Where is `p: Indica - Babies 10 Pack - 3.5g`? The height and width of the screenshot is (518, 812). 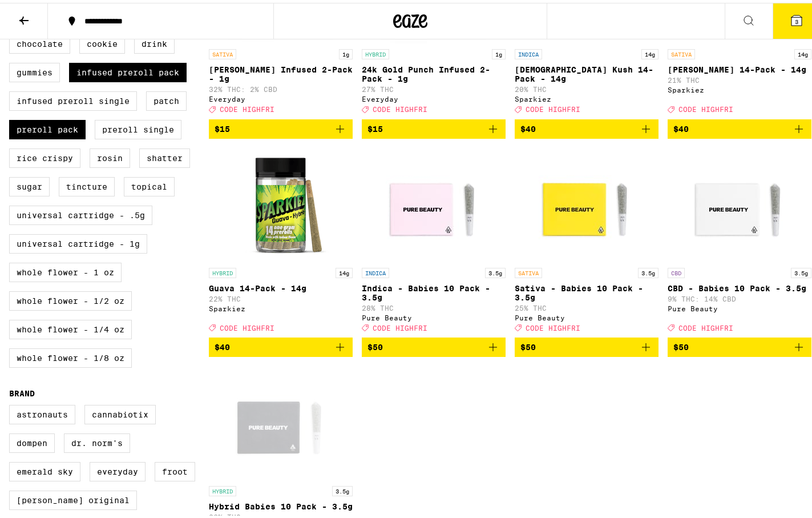 p: Indica - Babies 10 Pack - 3.5g is located at coordinates (434, 290).